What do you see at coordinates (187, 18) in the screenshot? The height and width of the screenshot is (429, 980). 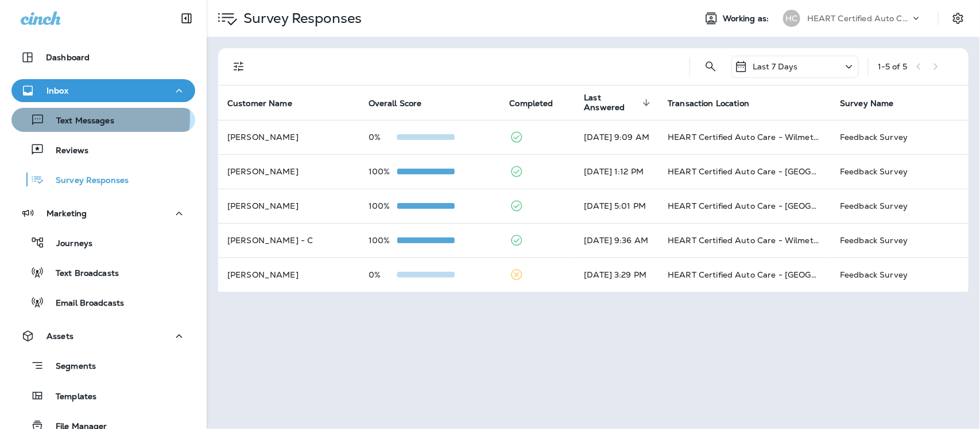 I see `button: Collapse Sidebar` at bounding box center [187, 18].